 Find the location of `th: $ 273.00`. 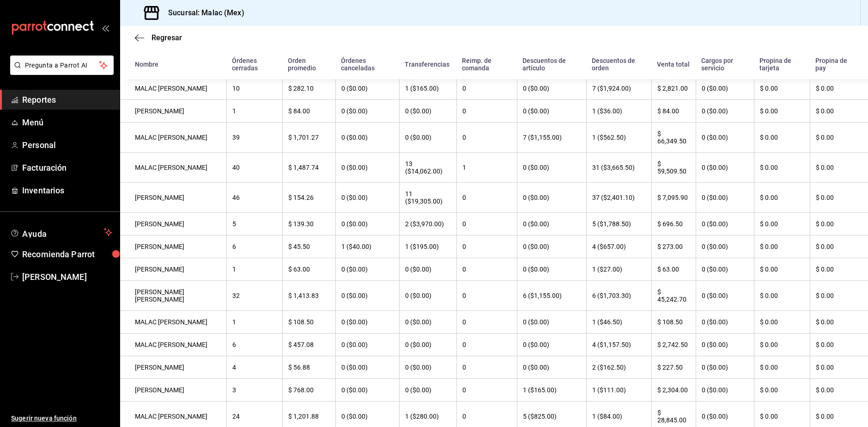

th: $ 273.00 is located at coordinates (673, 247).